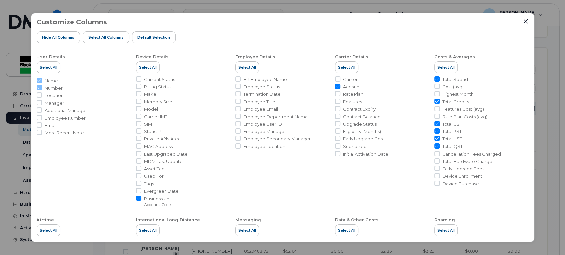 Image resolution: width=565 pixels, height=255 pixels. Describe the element at coordinates (260, 109) in the screenshot. I see `span: Employee Email` at that location.